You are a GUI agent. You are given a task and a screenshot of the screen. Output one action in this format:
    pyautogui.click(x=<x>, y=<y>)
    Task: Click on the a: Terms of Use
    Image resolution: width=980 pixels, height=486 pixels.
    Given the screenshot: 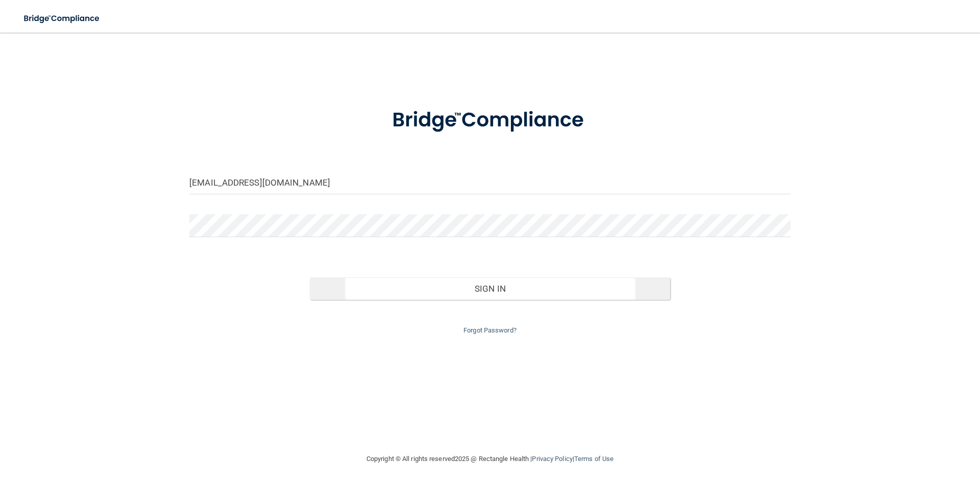 What is the action you would take?
    pyautogui.click(x=594, y=458)
    